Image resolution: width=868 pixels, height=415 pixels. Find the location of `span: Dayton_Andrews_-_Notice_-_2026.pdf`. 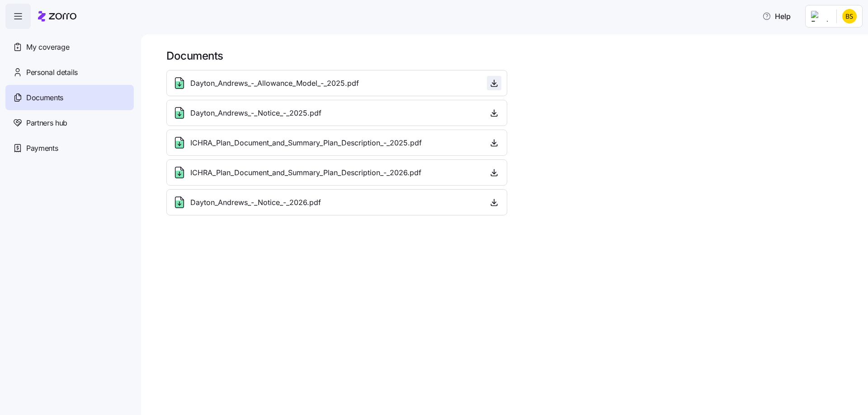

span: Dayton_Andrews_-_Notice_-_2026.pdf is located at coordinates (256, 203).